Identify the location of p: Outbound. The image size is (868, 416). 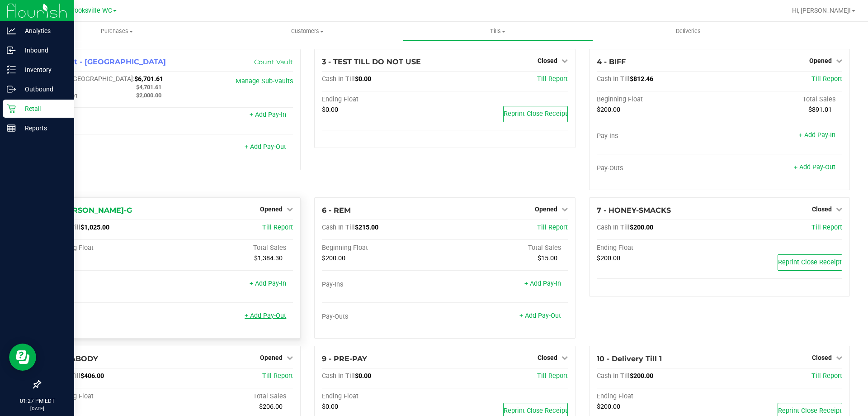
(43, 89).